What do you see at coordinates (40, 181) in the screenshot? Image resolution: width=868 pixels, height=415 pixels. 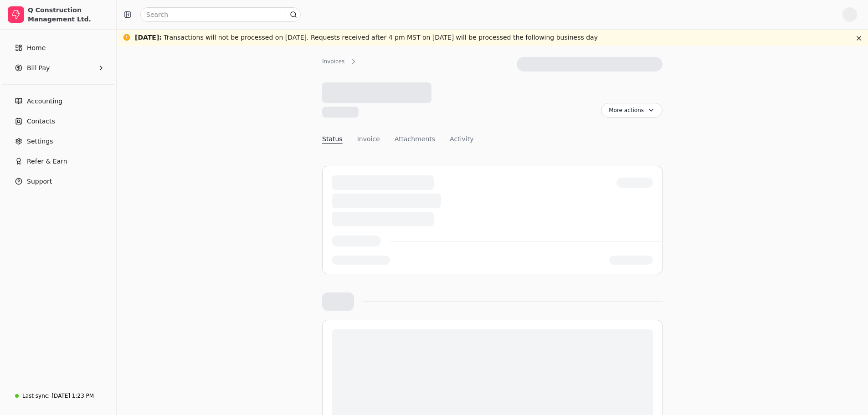 I see `span: Support` at bounding box center [40, 181].